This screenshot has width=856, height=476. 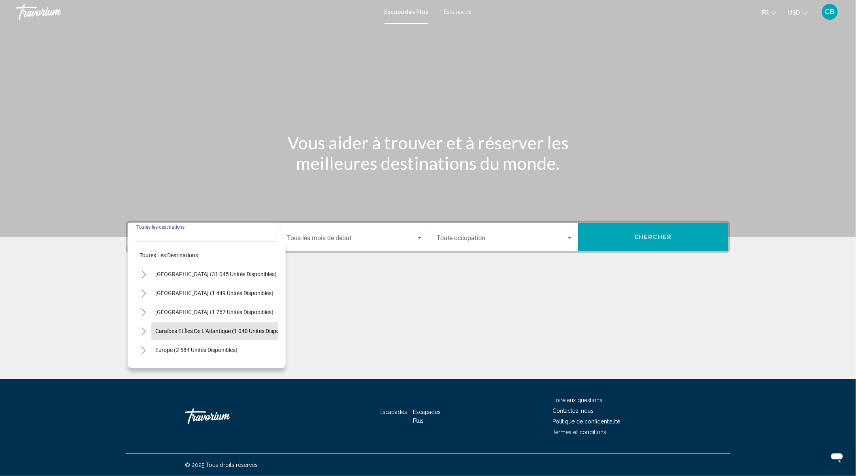 I want to click on span: USD, so click(x=794, y=13).